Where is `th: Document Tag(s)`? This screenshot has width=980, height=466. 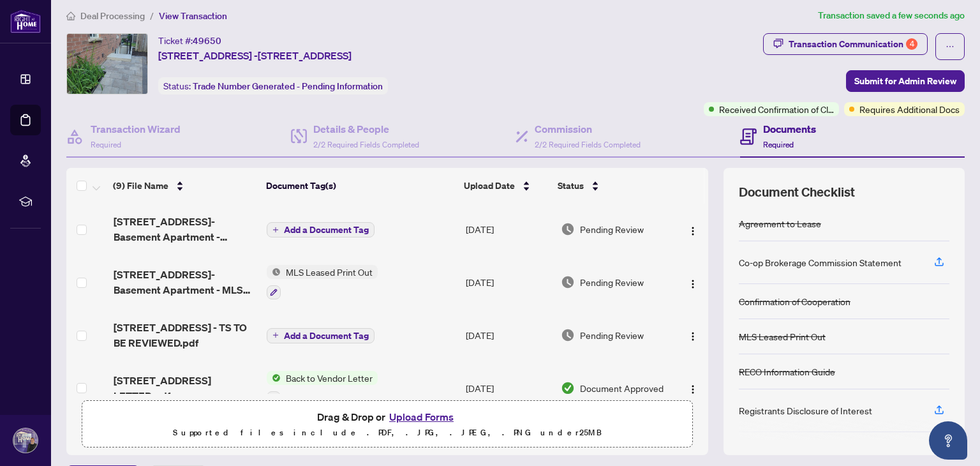 th: Document Tag(s) is located at coordinates (360, 186).